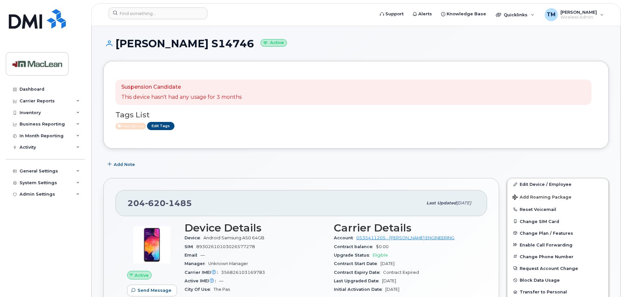  Describe the element at coordinates (228, 263) in the screenshot. I see `span: Unknown Manager` at that location.